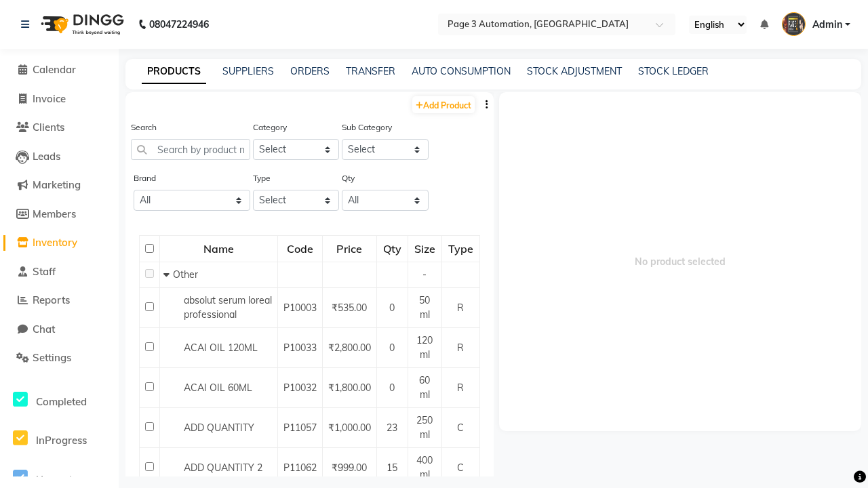 This screenshot has width=868, height=488. I want to click on span: ₹535.00, so click(349, 308).